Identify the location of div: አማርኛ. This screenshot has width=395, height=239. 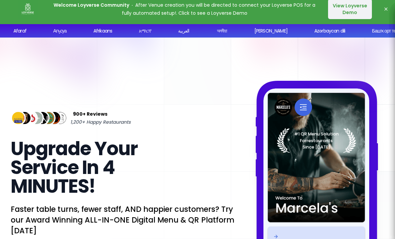
(145, 31).